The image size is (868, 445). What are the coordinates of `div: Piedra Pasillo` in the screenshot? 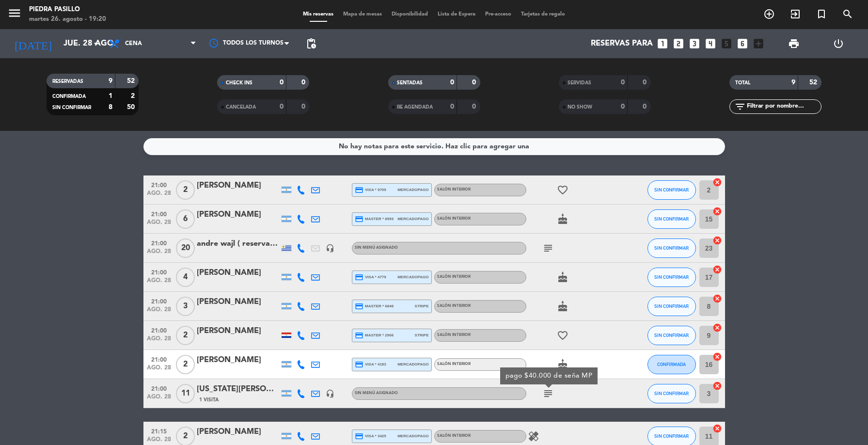 It's located at (67, 9).